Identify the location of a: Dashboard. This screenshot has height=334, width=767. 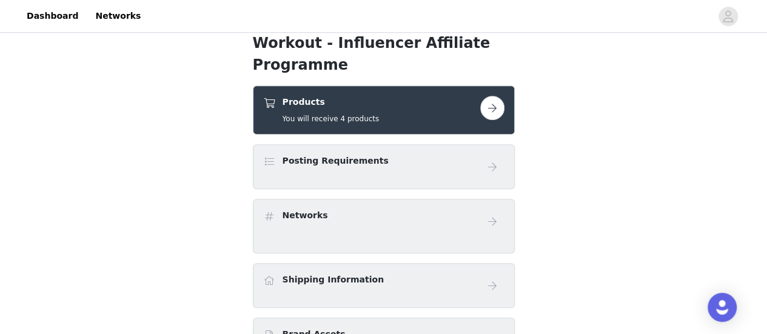
(52, 16).